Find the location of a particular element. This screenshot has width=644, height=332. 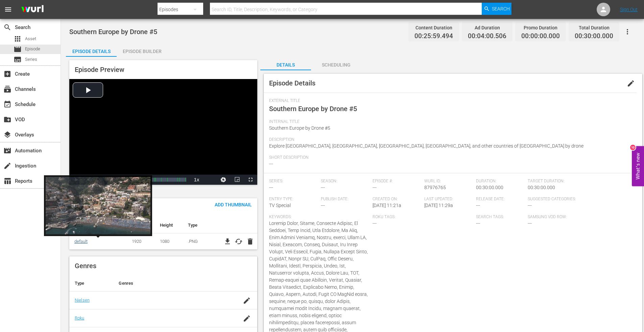

span: Roku Tags: is located at coordinates (422, 217).